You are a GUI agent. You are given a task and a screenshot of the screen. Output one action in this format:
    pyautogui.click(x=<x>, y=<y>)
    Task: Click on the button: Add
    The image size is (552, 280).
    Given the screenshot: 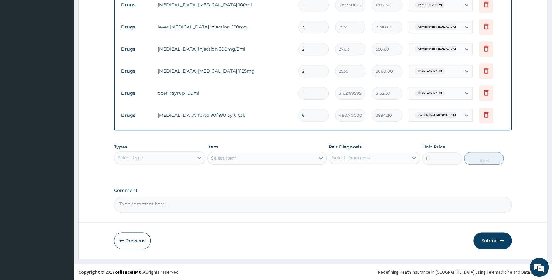 What is the action you would take?
    pyautogui.click(x=484, y=158)
    